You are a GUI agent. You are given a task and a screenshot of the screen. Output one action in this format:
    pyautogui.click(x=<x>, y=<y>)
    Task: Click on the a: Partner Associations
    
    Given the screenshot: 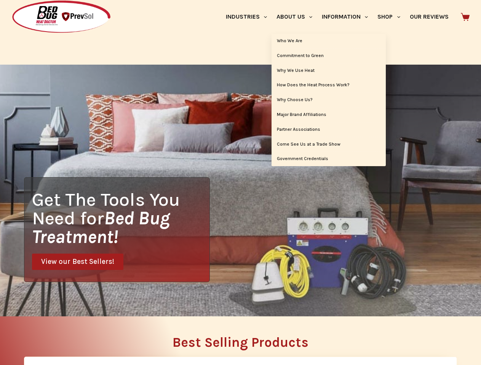 What is the action you would take?
    pyautogui.click(x=328, y=130)
    